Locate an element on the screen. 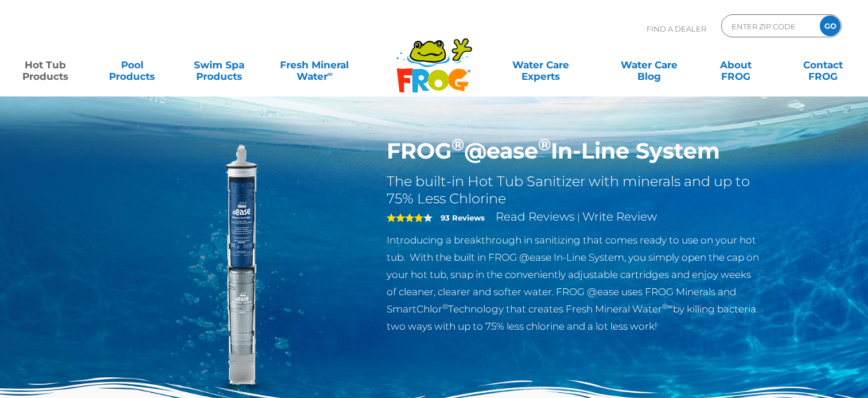 The width and height of the screenshot is (868, 398). p: Introducing a breakthrough in sanitizing that comes ready to use on your hot tub. With the built ... is located at coordinates (574, 283).